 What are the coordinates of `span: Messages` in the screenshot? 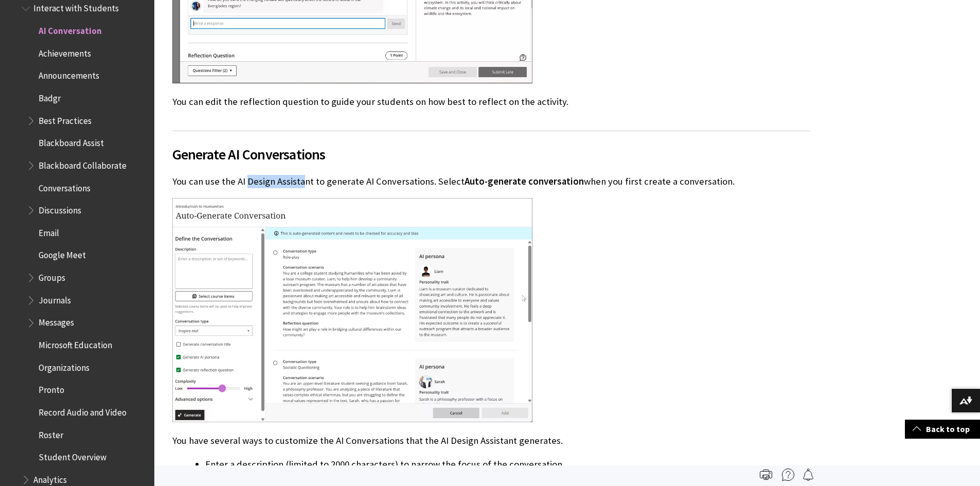 It's located at (56, 321).